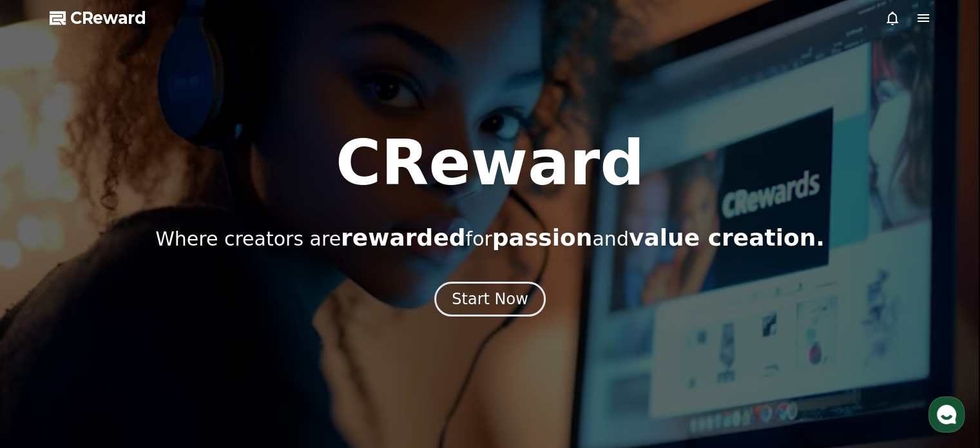  I want to click on span: passion, so click(543, 237).